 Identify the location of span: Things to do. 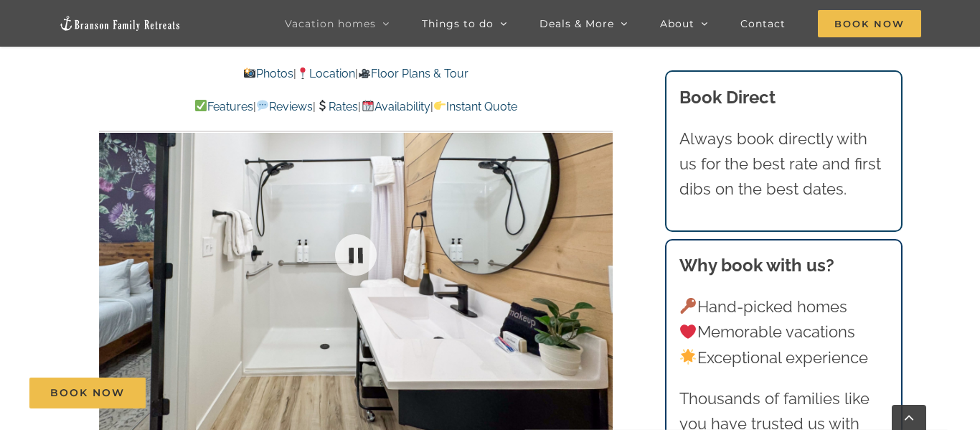
(458, 23).